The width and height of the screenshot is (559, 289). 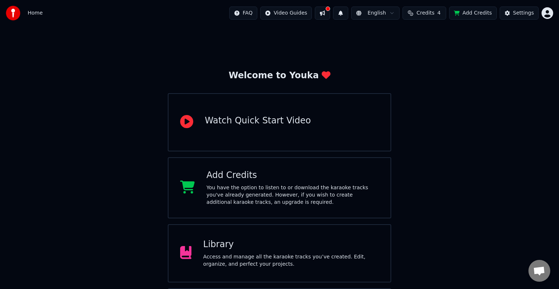 What do you see at coordinates (286, 13) in the screenshot?
I see `button: Video Guides` at bounding box center [286, 13].